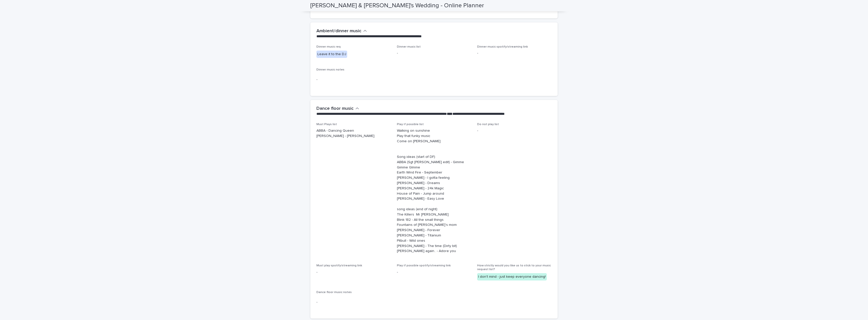  What do you see at coordinates (332, 54) in the screenshot?
I see `div: Leave it to the DJ` at bounding box center [332, 54].